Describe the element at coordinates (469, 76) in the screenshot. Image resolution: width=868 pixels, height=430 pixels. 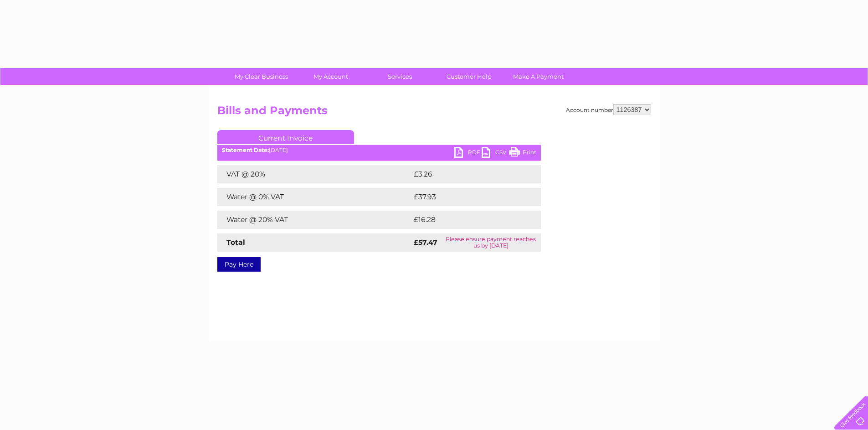
I see `a: Customer Help` at that location.